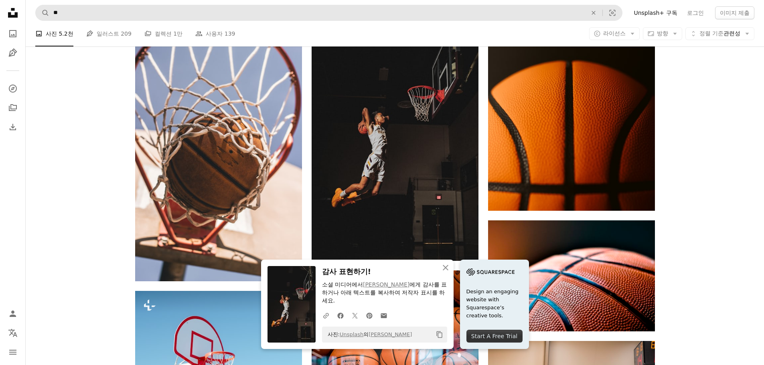 The image size is (764, 365). Describe the element at coordinates (494, 304) in the screenshot. I see `span: Design an engaging website with Squarespace’s creative tools.` at that location.